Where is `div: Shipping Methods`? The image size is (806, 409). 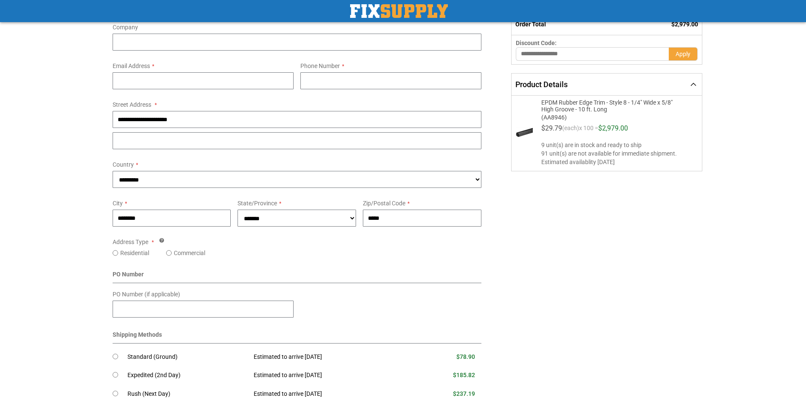
div: Shipping Methods is located at coordinates (297, 336).